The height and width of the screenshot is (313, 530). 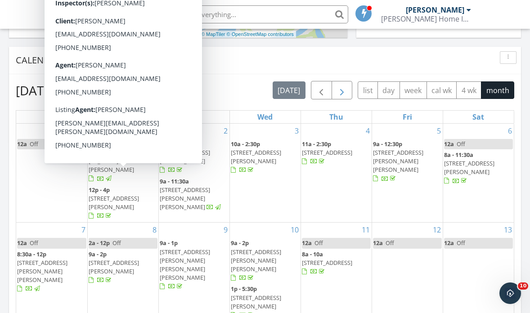 I want to click on button: cal wk, so click(x=442, y=90).